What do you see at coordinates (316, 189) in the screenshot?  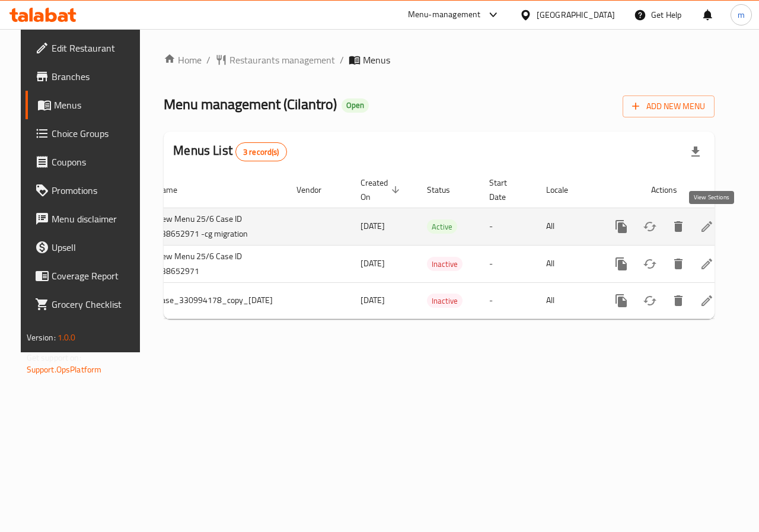 I see `span: Vendor` at bounding box center [316, 189].